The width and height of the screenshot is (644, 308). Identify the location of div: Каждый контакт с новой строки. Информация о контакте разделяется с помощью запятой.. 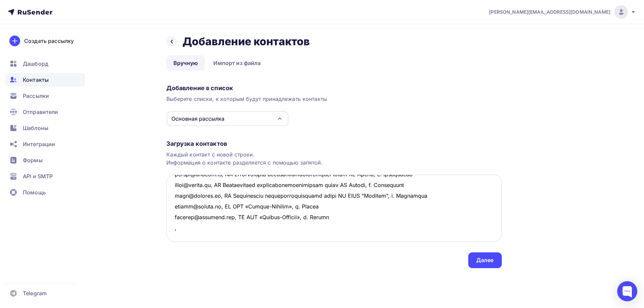
(334, 158).